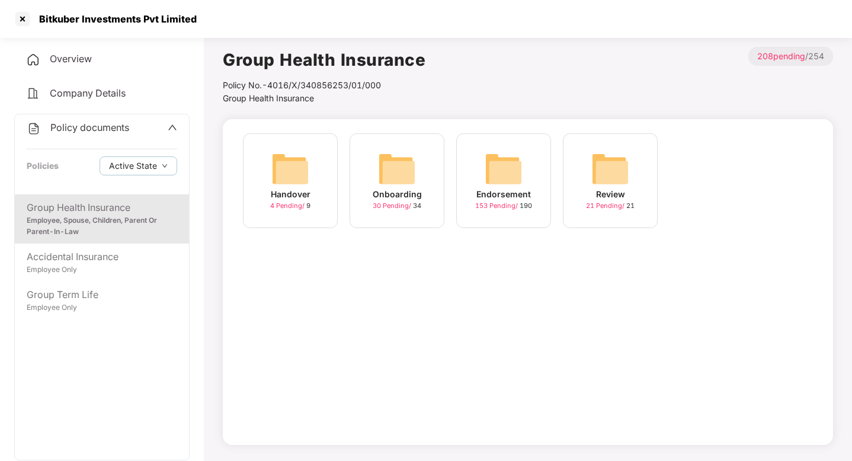 The height and width of the screenshot is (461, 852). I want to click on span: 21 Pending /, so click(606, 206).